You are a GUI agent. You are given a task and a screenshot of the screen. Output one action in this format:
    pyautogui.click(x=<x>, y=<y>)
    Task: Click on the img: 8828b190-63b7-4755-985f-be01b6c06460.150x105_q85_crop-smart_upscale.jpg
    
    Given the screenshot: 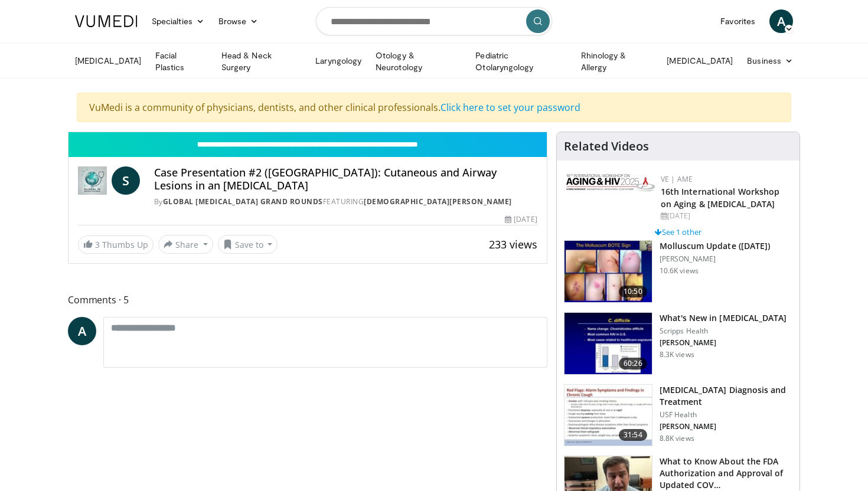 What is the action you would take?
    pyautogui.click(x=608, y=344)
    